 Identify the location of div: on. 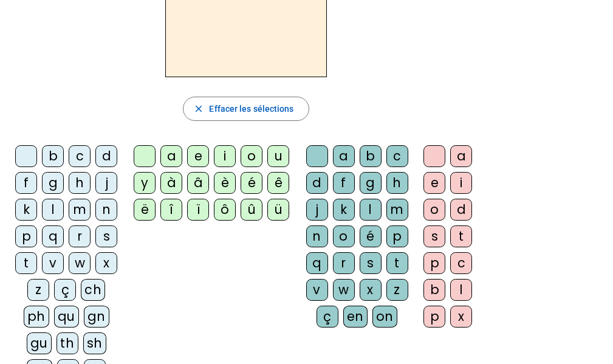
(385, 316).